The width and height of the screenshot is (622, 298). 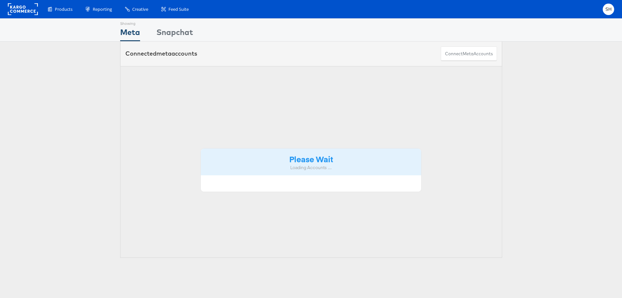 What do you see at coordinates (140, 9) in the screenshot?
I see `span: Creative` at bounding box center [140, 9].